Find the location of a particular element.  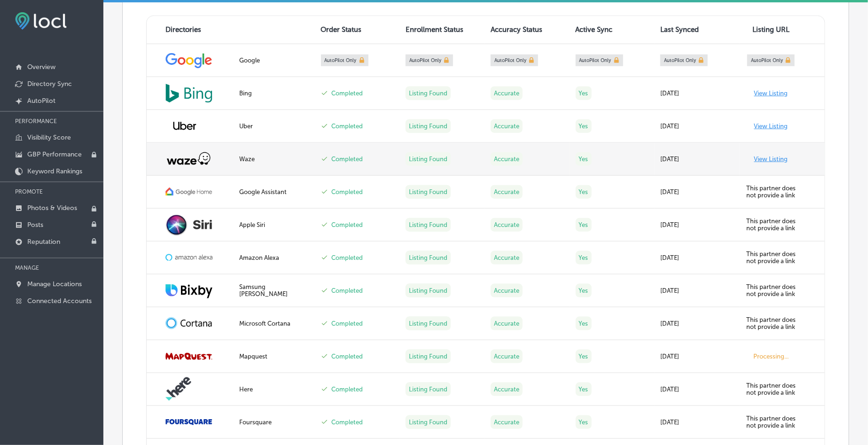

div: Google Assistant is located at coordinates (274, 192).